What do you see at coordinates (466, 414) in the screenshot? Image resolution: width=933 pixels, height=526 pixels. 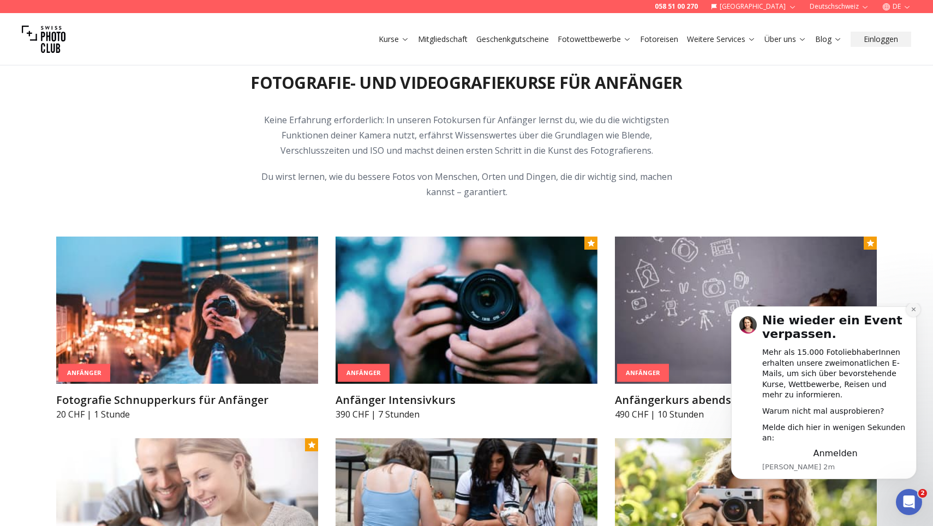 I see `p: 390 CHF | 7 Stunden` at bounding box center [466, 414].